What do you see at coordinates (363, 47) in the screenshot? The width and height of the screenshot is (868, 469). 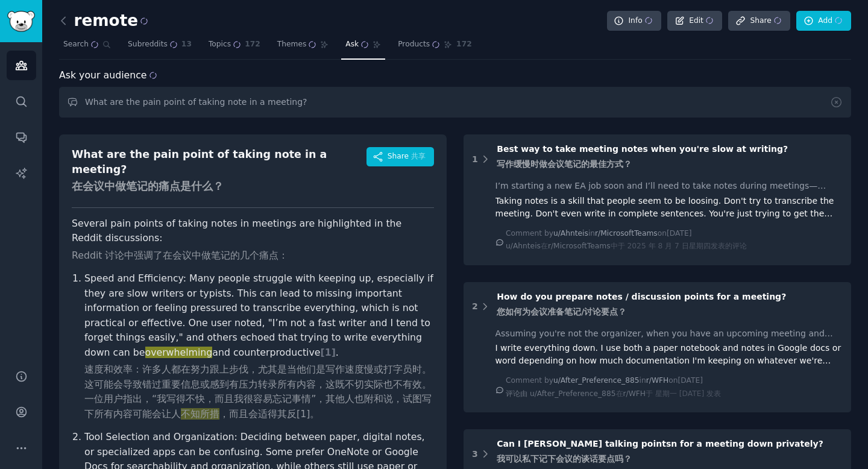 I see `a: Ask` at bounding box center [363, 47].